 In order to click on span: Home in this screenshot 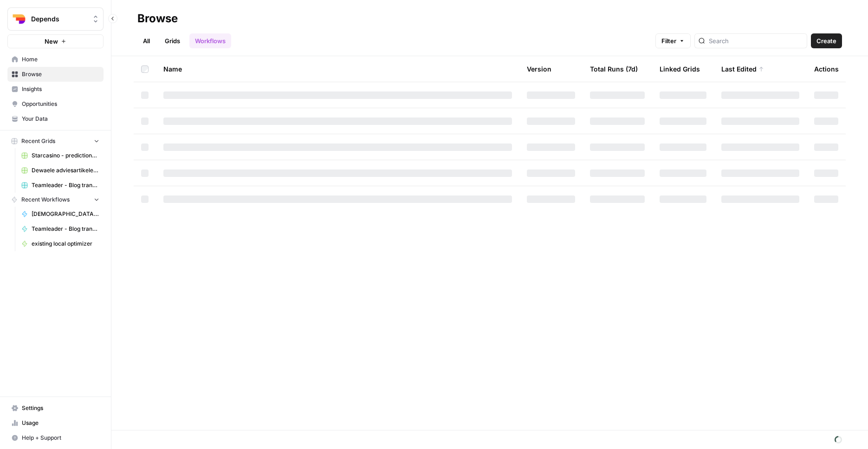, I will do `click(60, 59)`.